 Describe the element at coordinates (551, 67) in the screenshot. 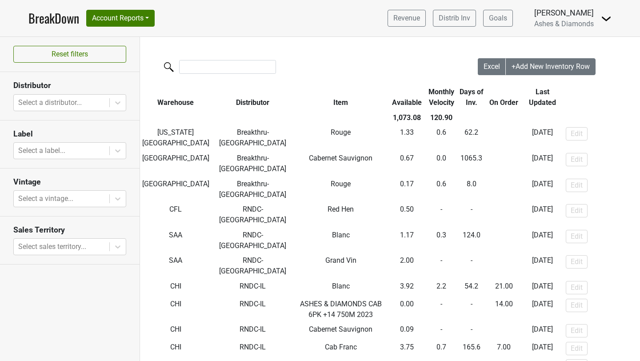

I see `button: +Add New Inventory Row` at that location.